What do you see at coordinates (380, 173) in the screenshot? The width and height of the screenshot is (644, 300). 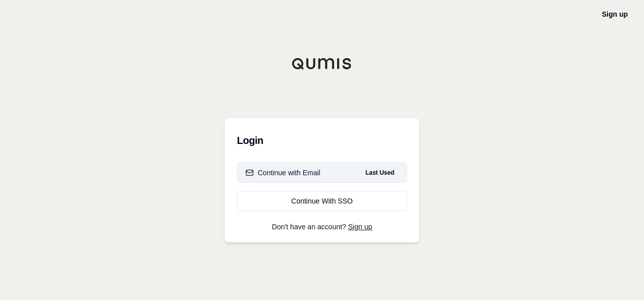 I see `span: Last Used` at bounding box center [380, 173].